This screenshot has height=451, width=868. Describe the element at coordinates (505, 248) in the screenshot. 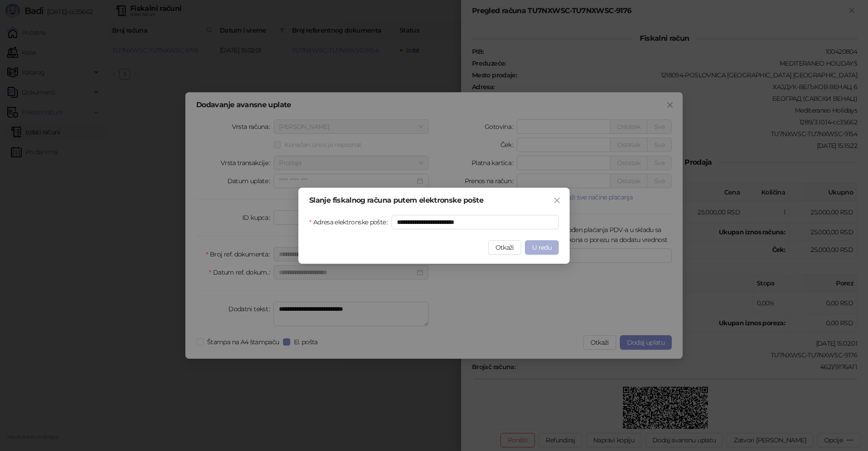

I see `button: Otkaži` at that location.